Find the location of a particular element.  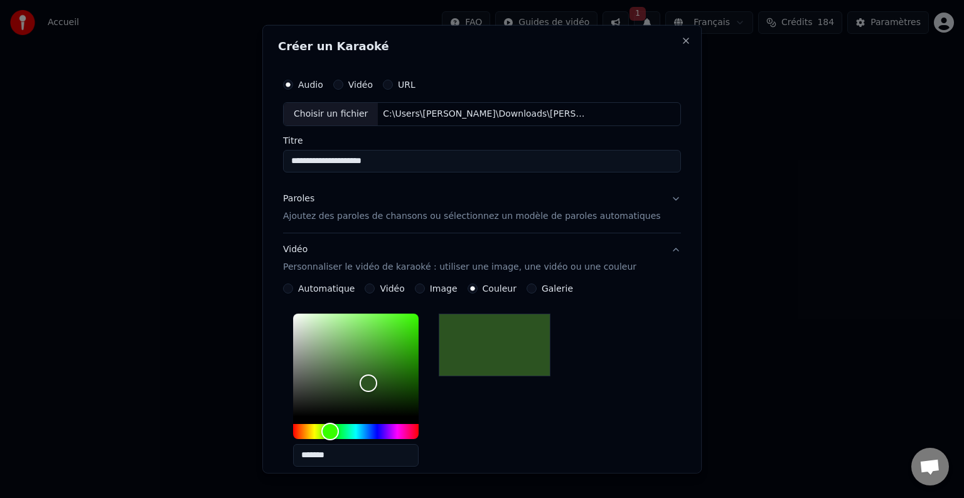

div: Vidéo is located at coordinates (459, 259).